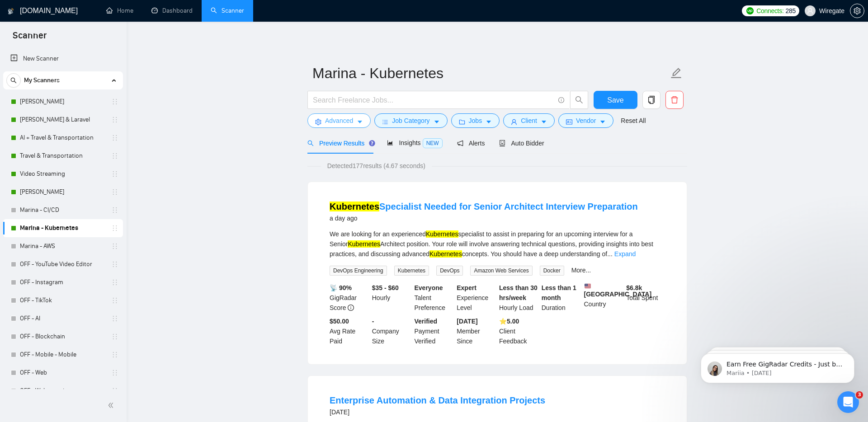 Image resolution: width=868 pixels, height=422 pixels. What do you see at coordinates (434, 100) in the screenshot?
I see `input: Search Freelance Jobs...` at bounding box center [434, 100].